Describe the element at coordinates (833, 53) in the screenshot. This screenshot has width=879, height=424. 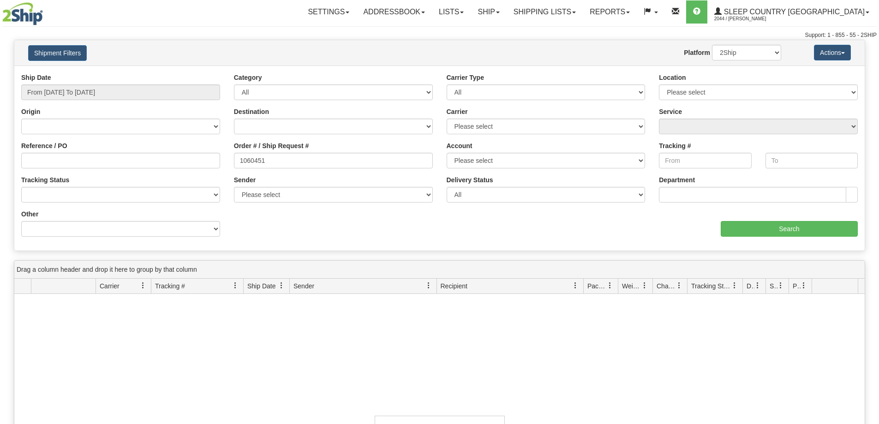
I see `button: Actions` at that location.